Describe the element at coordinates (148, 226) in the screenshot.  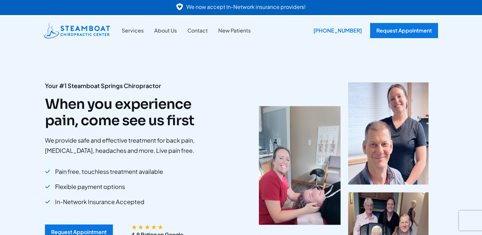
I see `div: 4.9/5` at that location.